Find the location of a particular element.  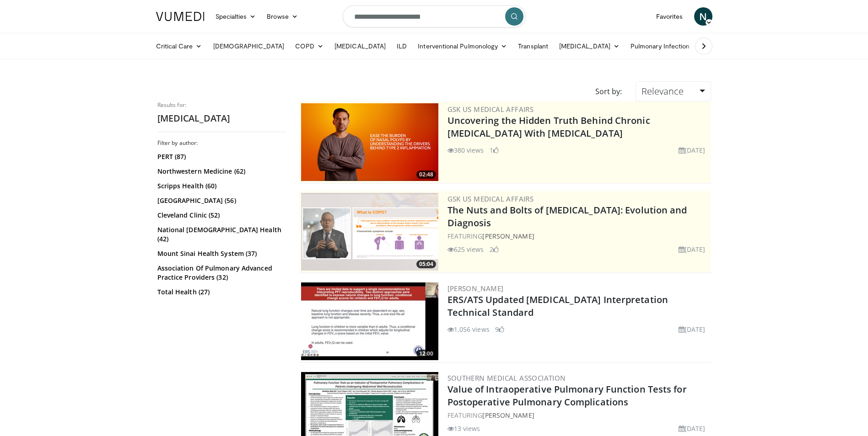

a: Mount Sinai Health System (37) is located at coordinates (220, 254).